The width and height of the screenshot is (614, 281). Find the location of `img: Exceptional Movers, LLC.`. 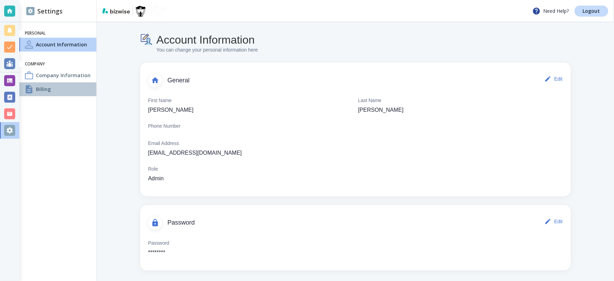

img: Exceptional Movers, LLC. is located at coordinates (151, 11).